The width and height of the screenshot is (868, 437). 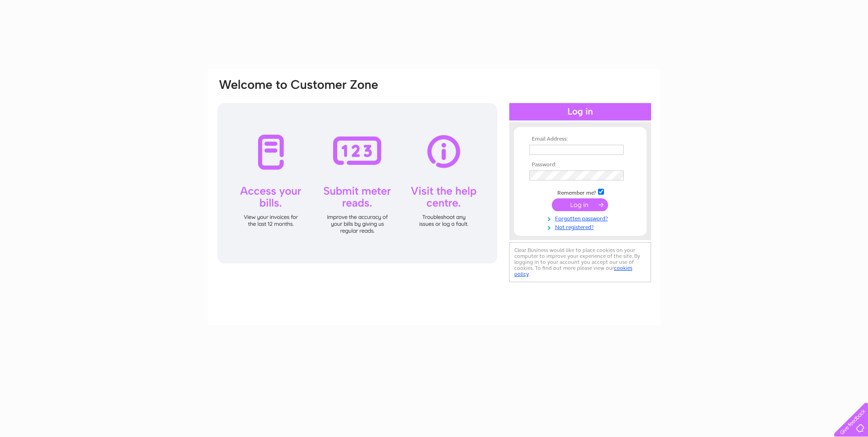 What do you see at coordinates (580, 139) in the screenshot?
I see `th: Email Address:` at bounding box center [580, 139].